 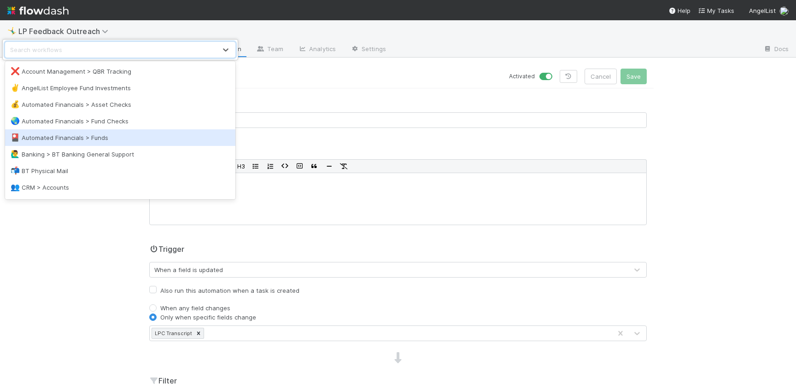 I want to click on div: Automated Financials > Fund Checks, so click(x=120, y=121).